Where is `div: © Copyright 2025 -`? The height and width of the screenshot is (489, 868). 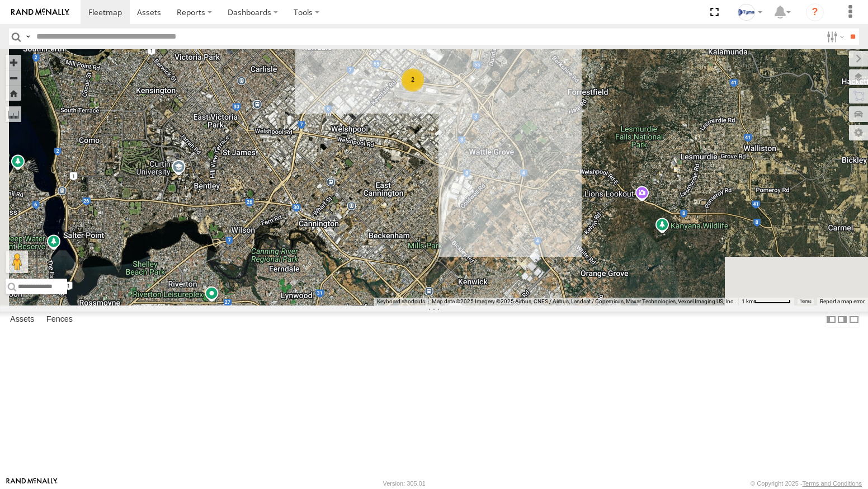
div: © Copyright 2025 - is located at coordinates (806, 483).